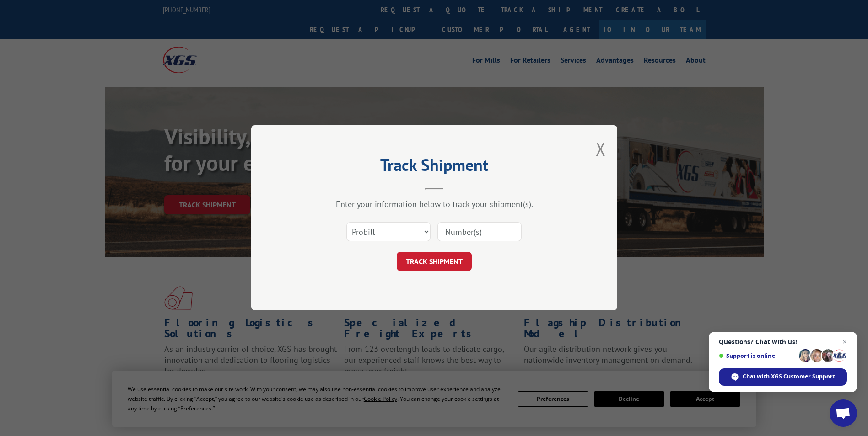  What do you see at coordinates (845, 342) in the screenshot?
I see `span: Close chat` at bounding box center [845, 342].